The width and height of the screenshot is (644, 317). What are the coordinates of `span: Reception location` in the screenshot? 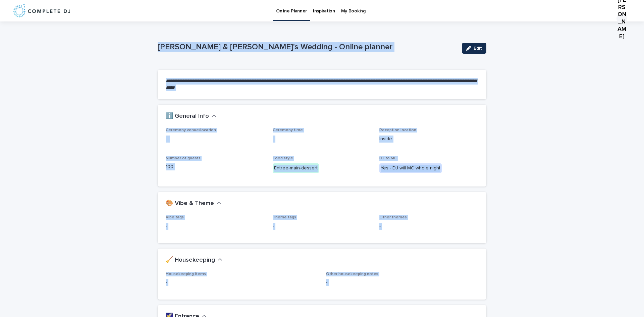 It's located at (398, 130).